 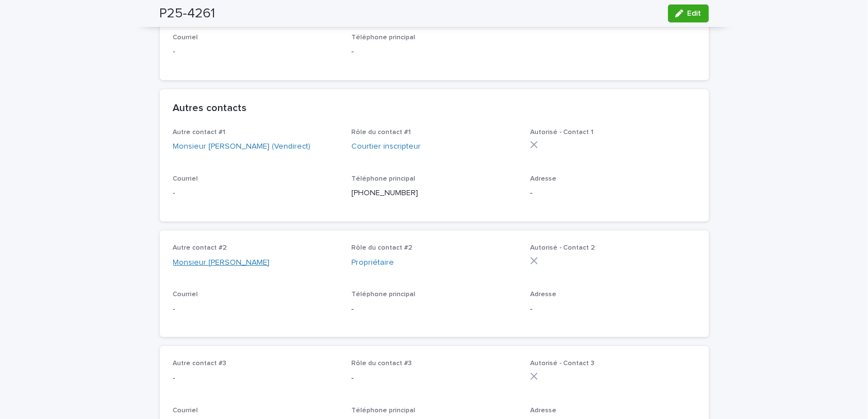 I want to click on a: Propriétaire, so click(x=373, y=263).